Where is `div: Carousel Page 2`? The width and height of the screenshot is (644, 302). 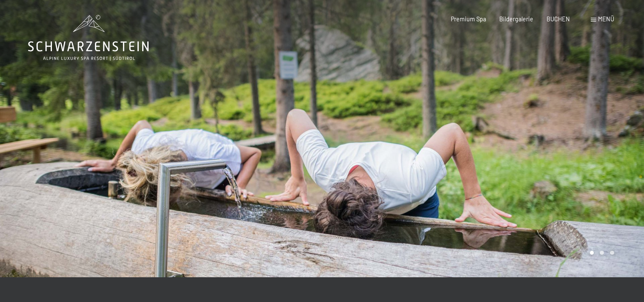 div: Carousel Page 2 is located at coordinates (602, 252).